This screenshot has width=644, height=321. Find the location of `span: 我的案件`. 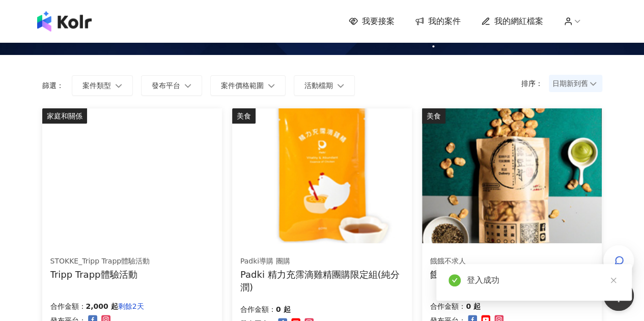

span: 我的案件 is located at coordinates (445, 21).